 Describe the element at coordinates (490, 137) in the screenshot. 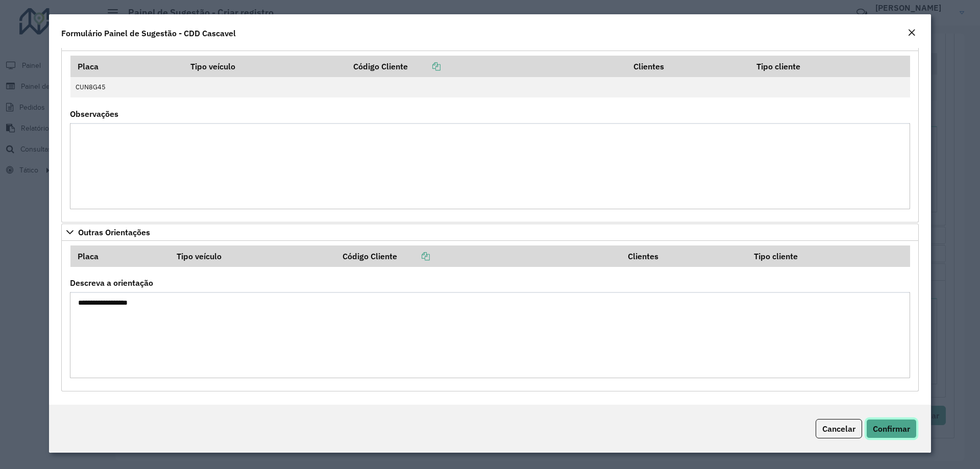

I see `div: Rota Noturna/Vespertina` at that location.